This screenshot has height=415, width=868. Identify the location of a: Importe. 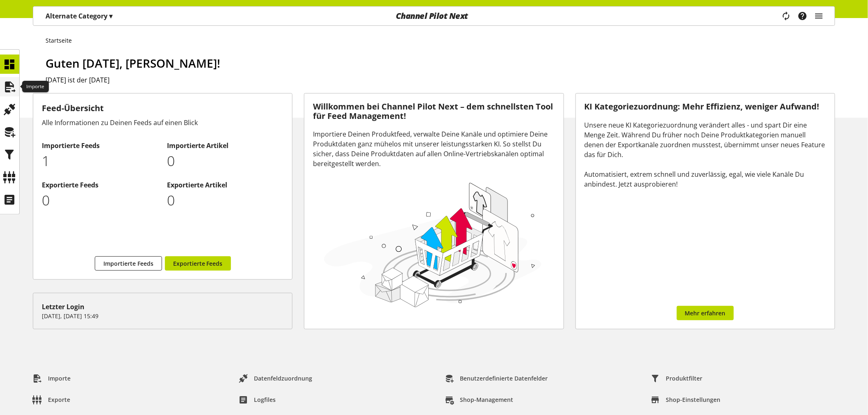
(51, 379).